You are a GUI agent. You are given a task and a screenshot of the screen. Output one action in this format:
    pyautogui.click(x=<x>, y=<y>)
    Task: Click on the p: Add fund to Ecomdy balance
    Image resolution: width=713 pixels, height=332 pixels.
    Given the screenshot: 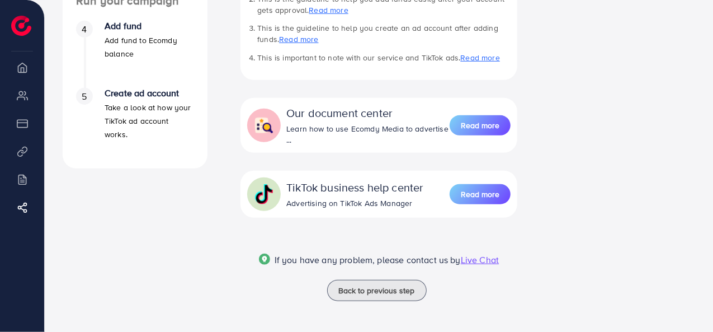 What is the action you would take?
    pyautogui.click(x=149, y=47)
    